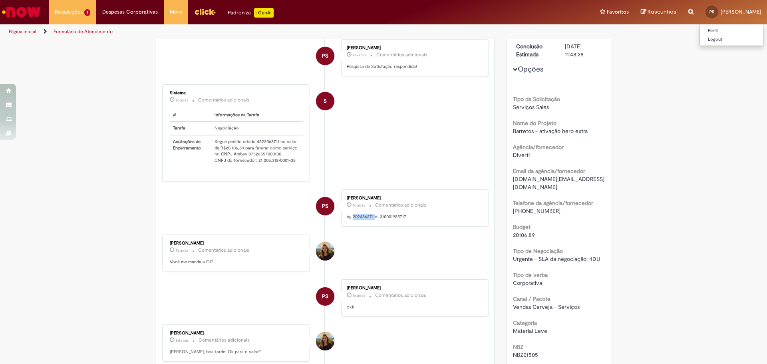 The height and width of the screenshot is (364, 767). What do you see at coordinates (525, 355) in the screenshot?
I see `span: NBZ01505` at bounding box center [525, 355].